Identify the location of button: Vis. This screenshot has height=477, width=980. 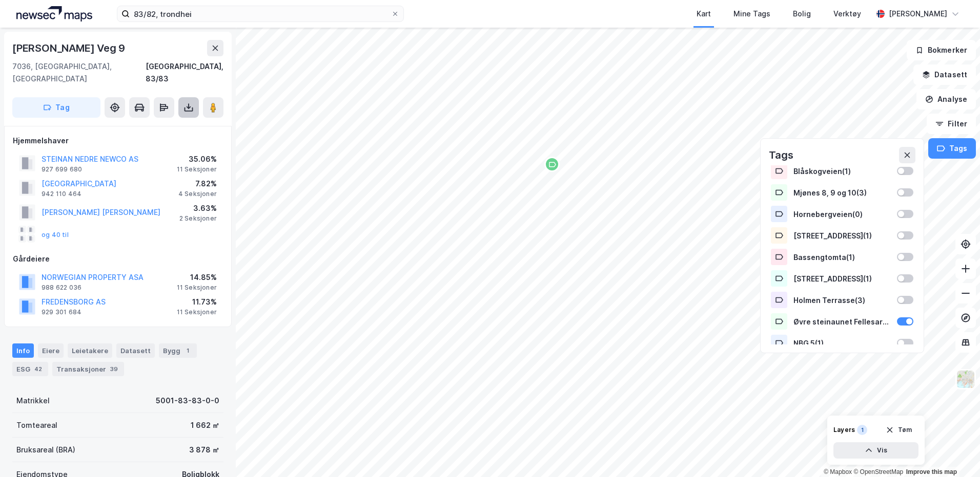
(875, 451).